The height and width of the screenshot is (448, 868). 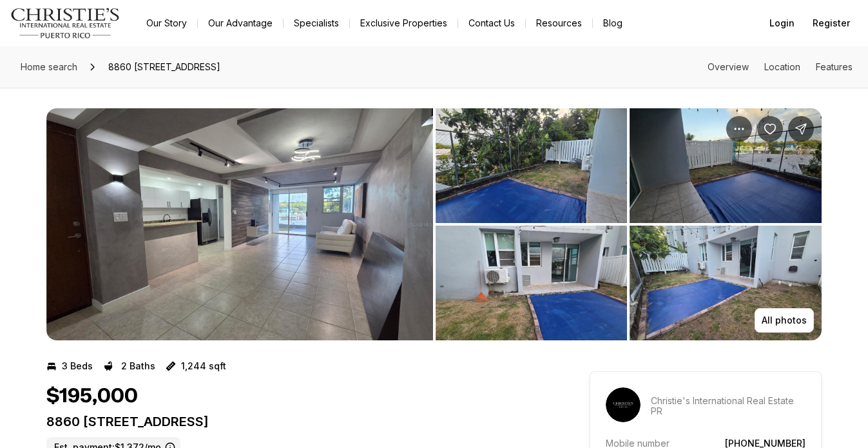 I want to click on a: Specialists, so click(x=316, y=23).